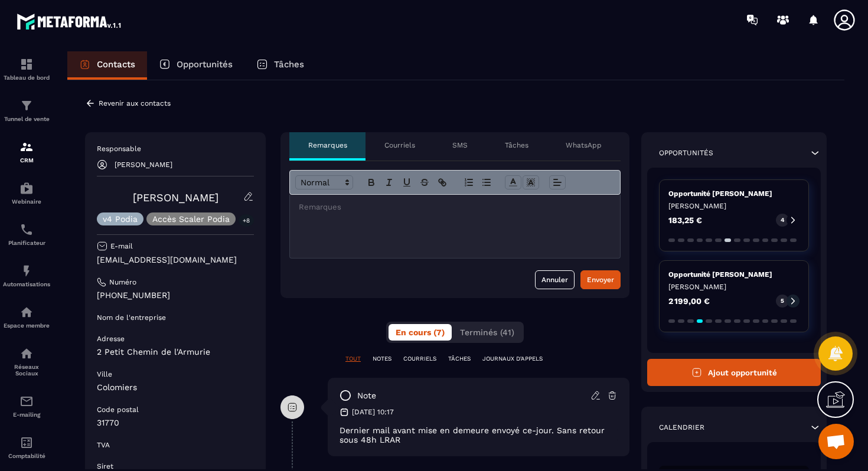  Describe the element at coordinates (27, 447) in the screenshot. I see `a: accountantaccountantComptabilité` at that location.